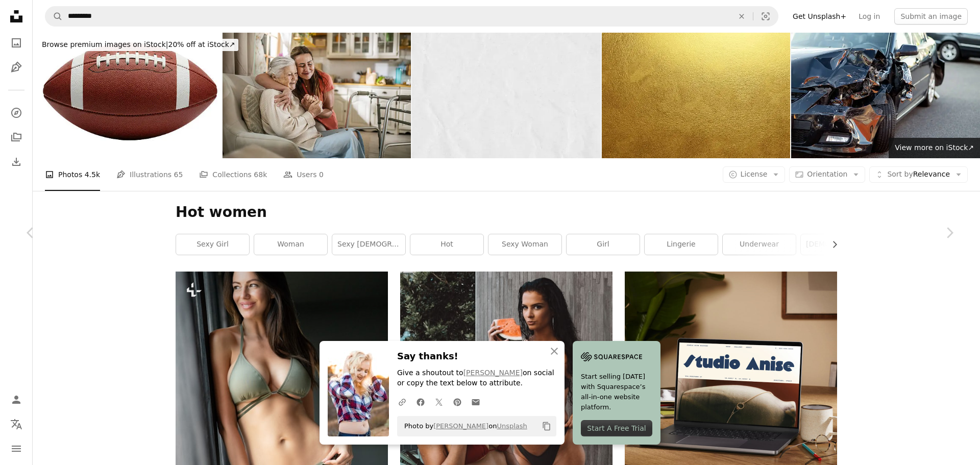  I want to click on button: Submit an image, so click(931, 16).